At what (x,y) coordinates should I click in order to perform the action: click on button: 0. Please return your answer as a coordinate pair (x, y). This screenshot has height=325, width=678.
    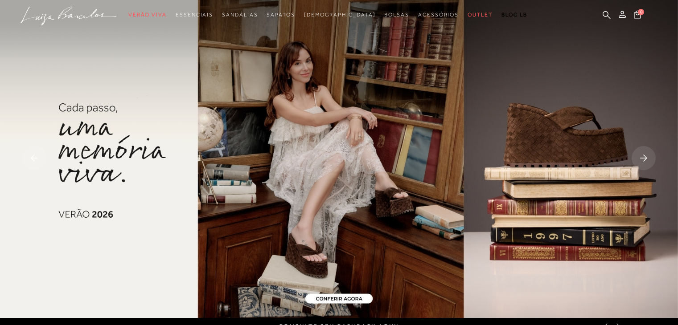
    Looking at the image, I should click on (637, 16).